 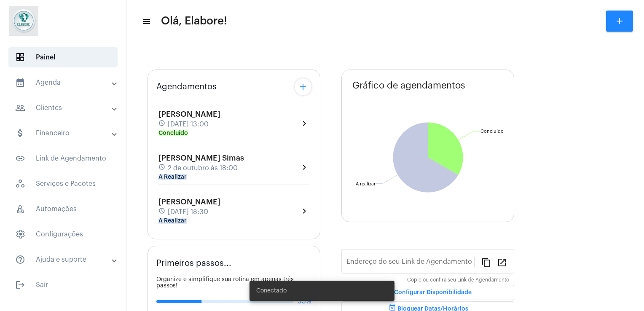 What do you see at coordinates (409, 86) in the screenshot?
I see `span: Gráfico de agendamentos` at bounding box center [409, 86].